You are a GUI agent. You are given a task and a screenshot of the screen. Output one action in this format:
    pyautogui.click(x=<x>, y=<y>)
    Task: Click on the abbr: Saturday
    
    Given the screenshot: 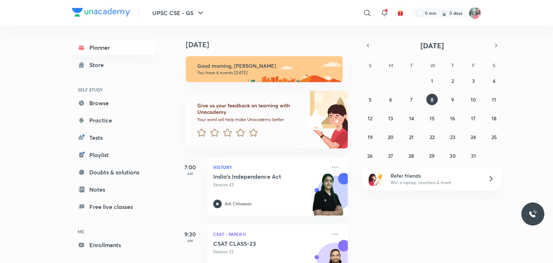 What is the action you would take?
    pyautogui.click(x=494, y=65)
    